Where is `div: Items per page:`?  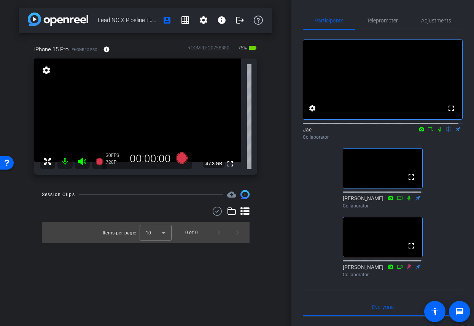 div: Items per page: is located at coordinates (119, 233).